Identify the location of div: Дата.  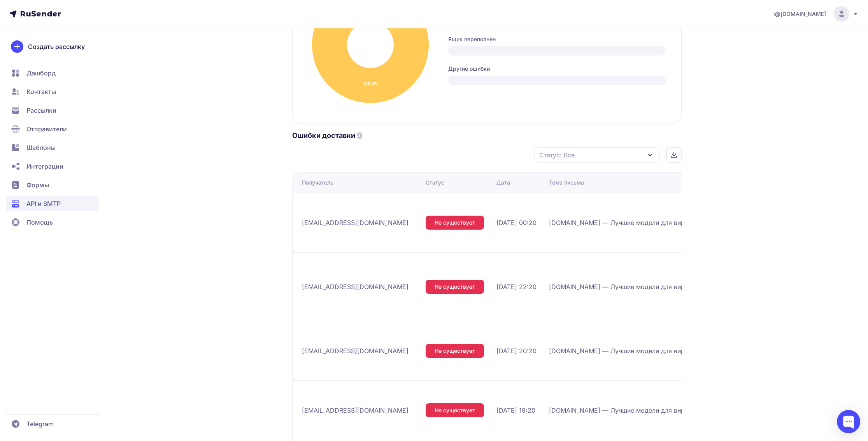
(503, 183).